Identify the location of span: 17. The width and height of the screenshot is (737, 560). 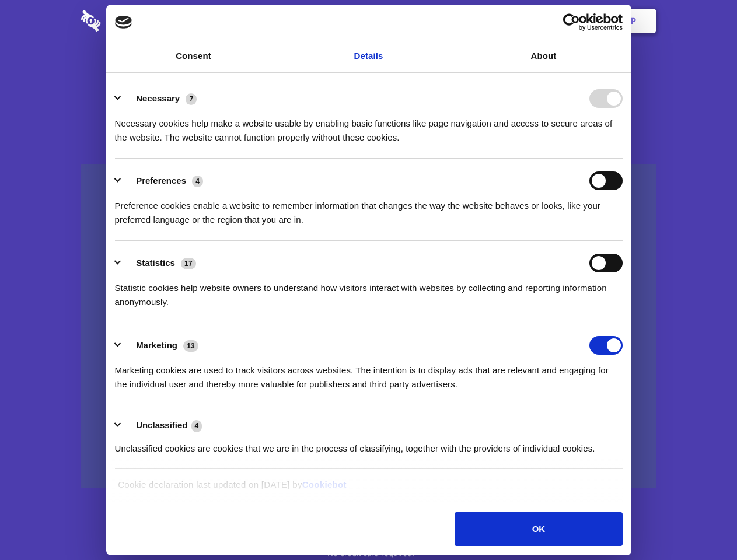
(189, 263).